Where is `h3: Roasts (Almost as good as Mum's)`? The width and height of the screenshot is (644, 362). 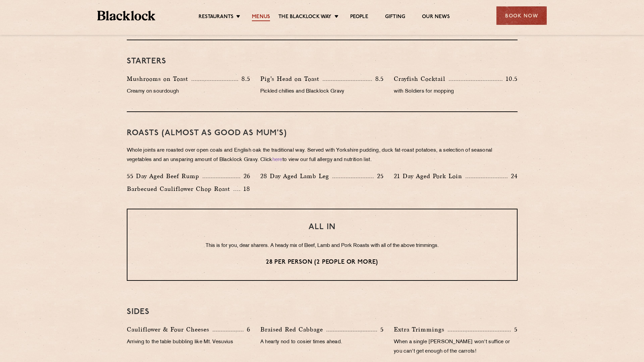 h3: Roasts (Almost as good as Mum's) is located at coordinates (322, 133).